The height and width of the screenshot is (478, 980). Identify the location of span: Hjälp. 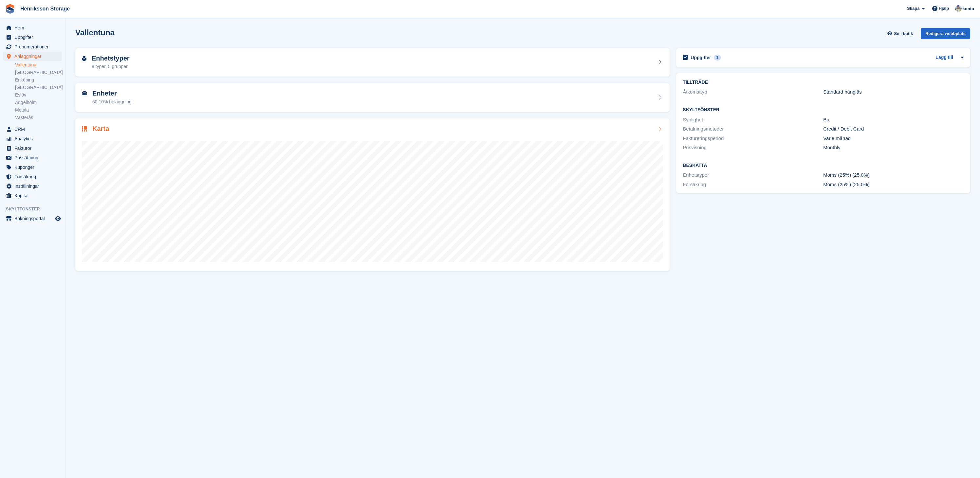
(944, 8).